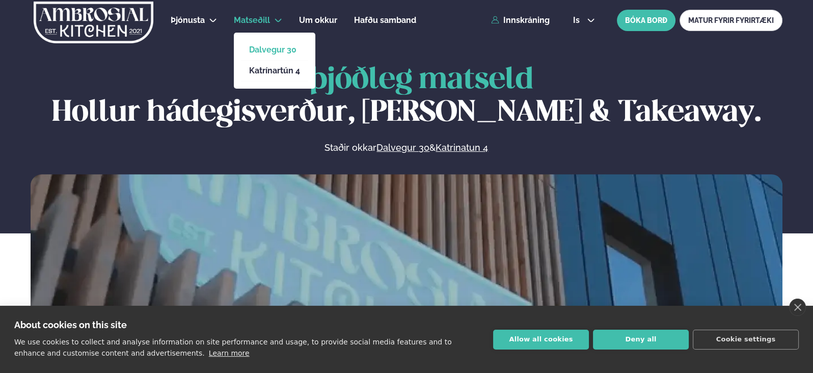  Describe the element at coordinates (541, 339) in the screenshot. I see `button: Allow all cookies` at that location.